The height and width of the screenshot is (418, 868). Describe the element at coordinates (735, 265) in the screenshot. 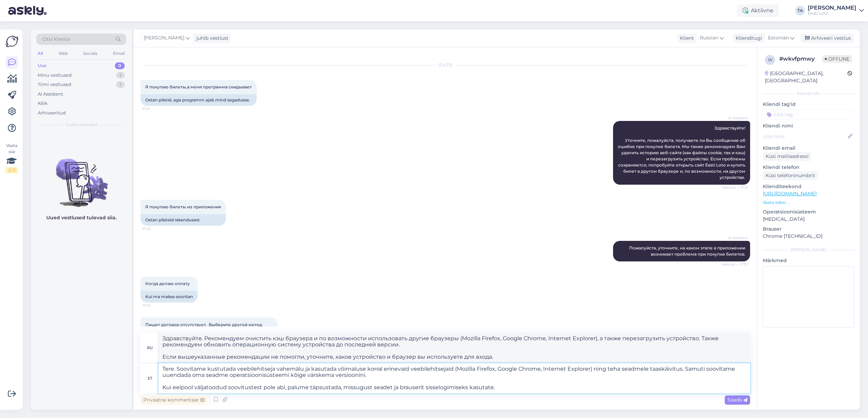

I see `span: Nähtud ✓ 17:22` at that location.